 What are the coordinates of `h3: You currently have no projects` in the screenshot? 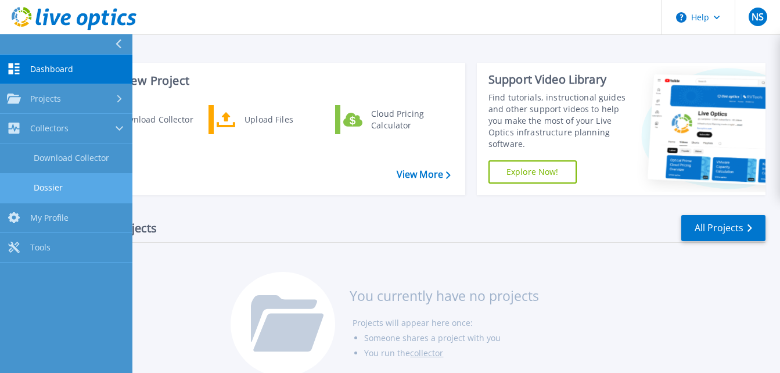 It's located at (445, 296).